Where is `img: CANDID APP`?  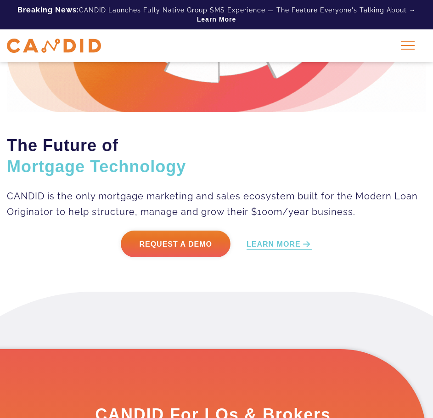 img: CANDID APP is located at coordinates (54, 45).